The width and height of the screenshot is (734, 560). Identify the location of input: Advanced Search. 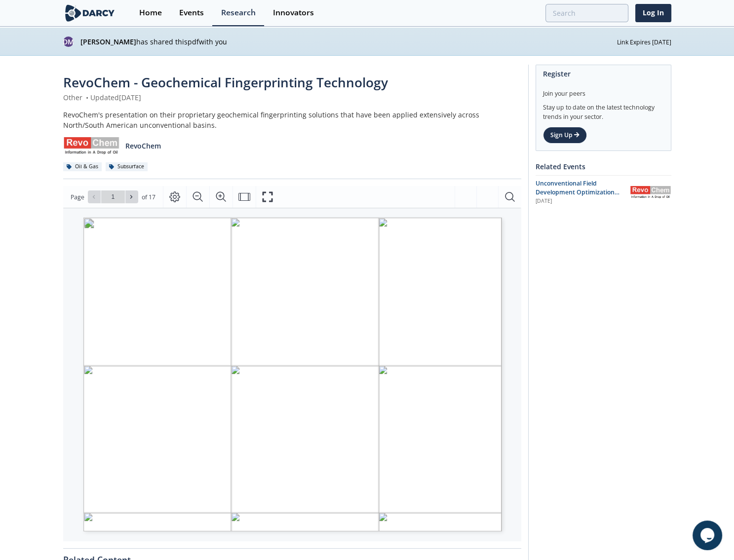
(586, 13).